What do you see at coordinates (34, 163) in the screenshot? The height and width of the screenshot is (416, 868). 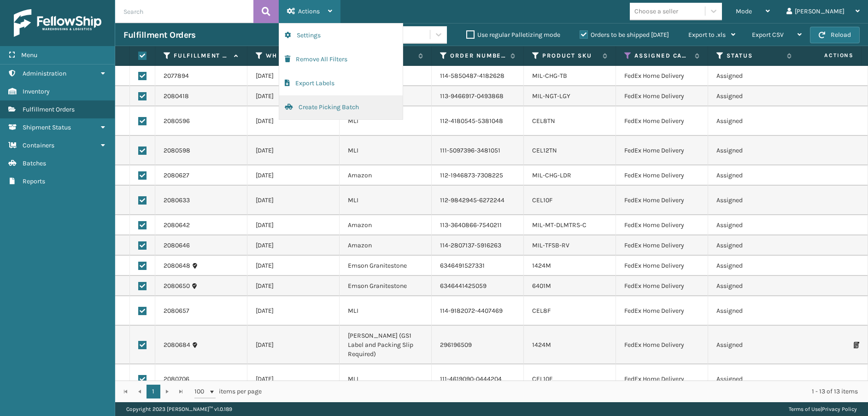 I see `span: Batches` at bounding box center [34, 163].